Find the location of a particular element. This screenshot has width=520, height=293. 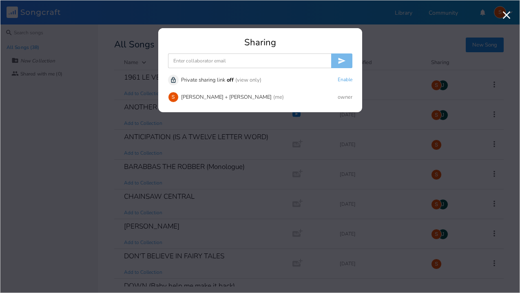

div: owner is located at coordinates (345, 97).